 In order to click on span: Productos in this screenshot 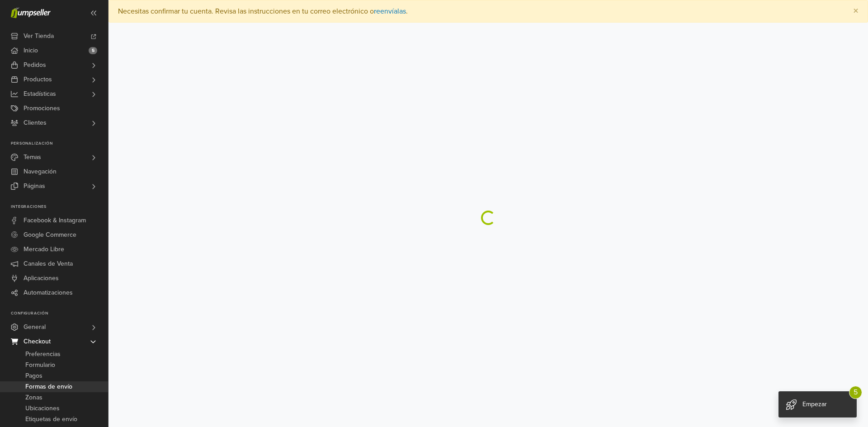, I will do `click(38, 79)`.